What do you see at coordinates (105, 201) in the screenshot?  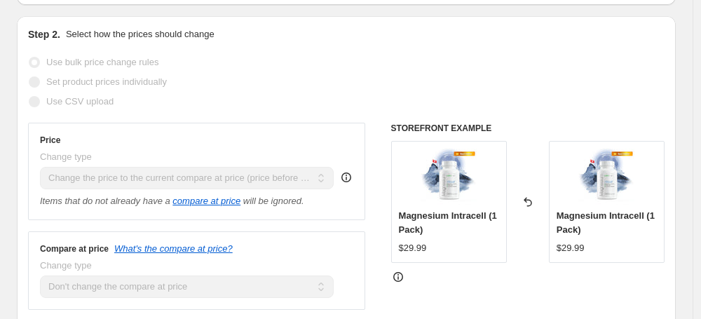 I see `i: Items that do not already have a` at bounding box center [105, 201].